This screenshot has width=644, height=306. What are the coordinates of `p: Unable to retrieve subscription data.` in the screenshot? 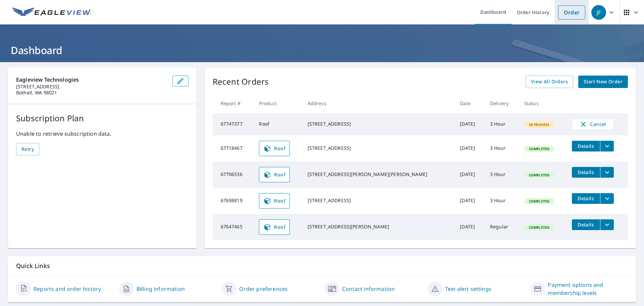 It's located at (102, 134).